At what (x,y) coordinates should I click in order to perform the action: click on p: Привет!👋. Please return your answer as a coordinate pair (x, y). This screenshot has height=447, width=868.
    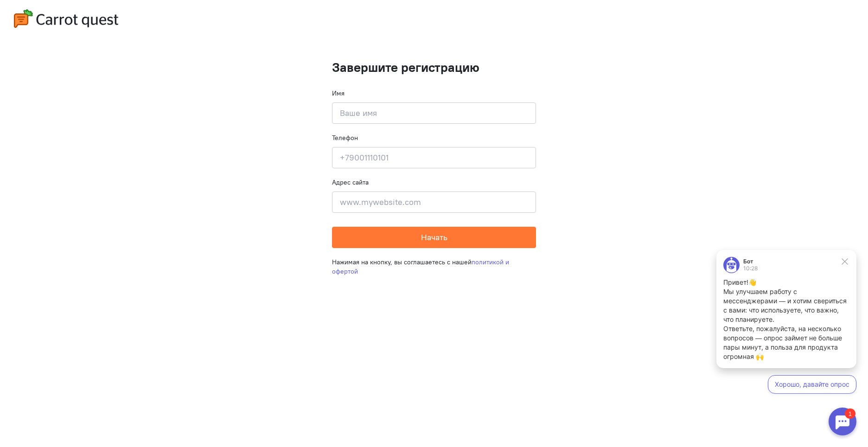
    Looking at the image, I should click on (79, 37).